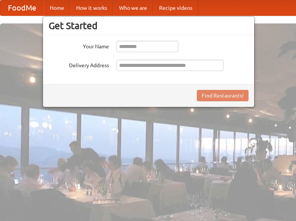 The height and width of the screenshot is (221, 296). I want to click on a: How it works, so click(92, 8).